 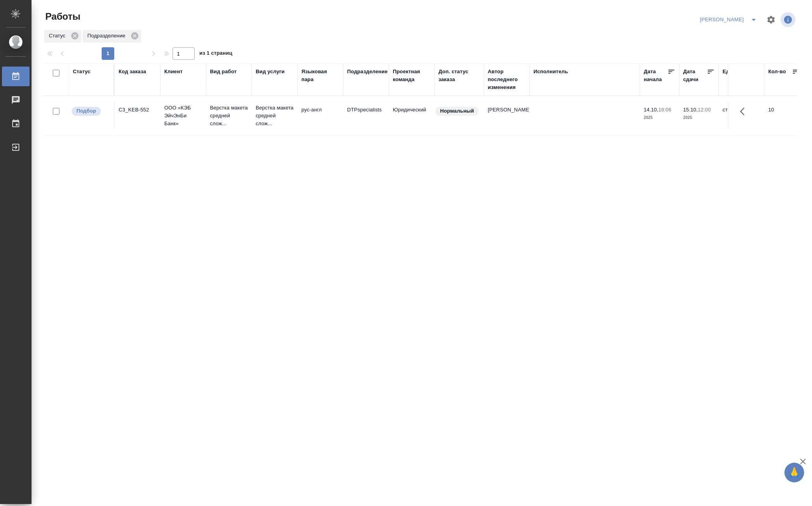 What do you see at coordinates (366, 116) in the screenshot?
I see `td: DTPspecialists` at bounding box center [366, 116].